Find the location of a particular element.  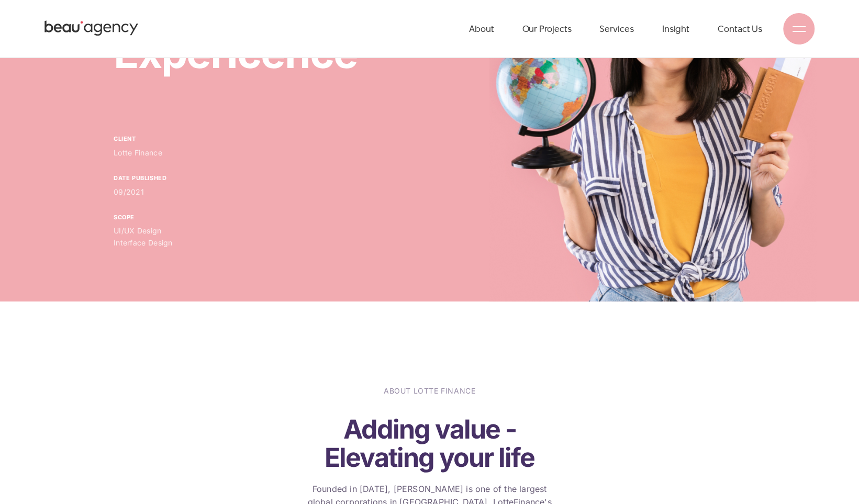

p: 09/2021 is located at coordinates (166, 192).